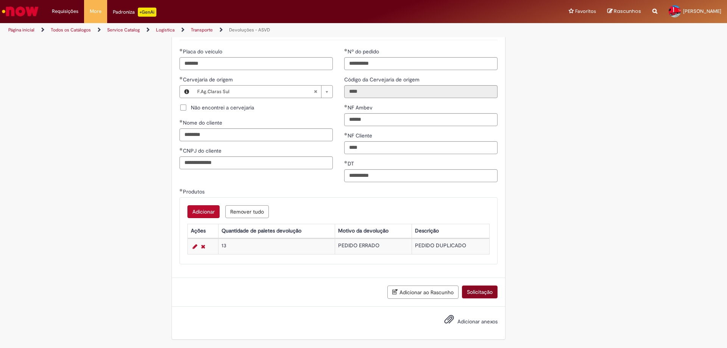  I want to click on button: Remove all rows for Produtos, so click(247, 212).